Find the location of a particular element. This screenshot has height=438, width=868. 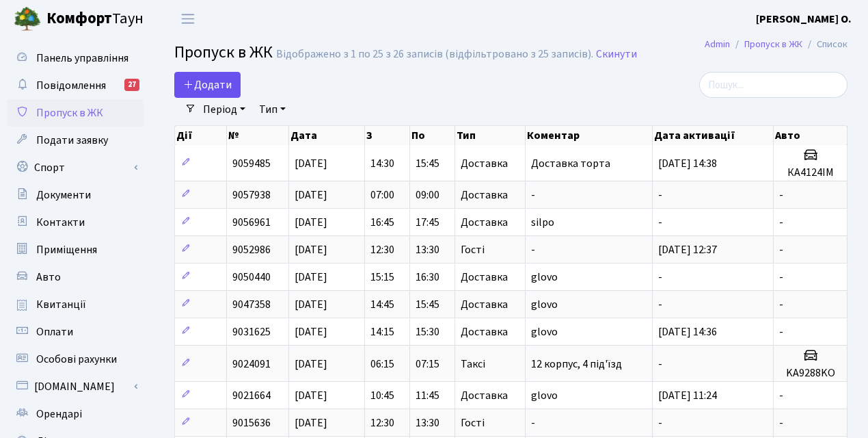

span: 16:45 is located at coordinates (382, 222).